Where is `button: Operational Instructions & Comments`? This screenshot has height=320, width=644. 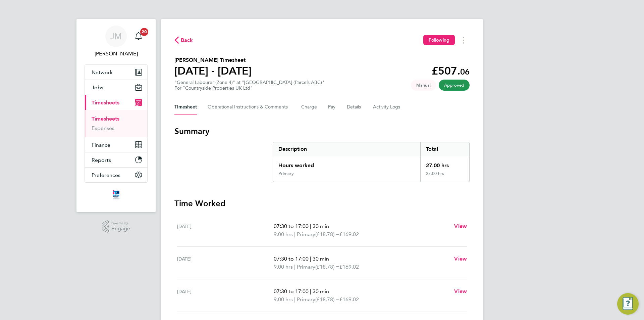
button: Operational Instructions & Comments is located at coordinates (249, 107).